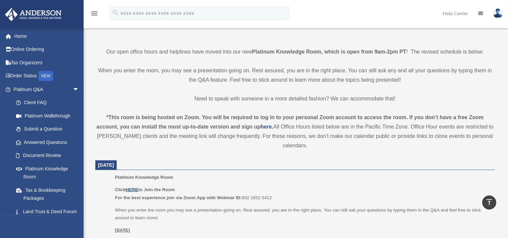  I want to click on img: Anderson Advisors Platinum Portal, so click(33, 14).